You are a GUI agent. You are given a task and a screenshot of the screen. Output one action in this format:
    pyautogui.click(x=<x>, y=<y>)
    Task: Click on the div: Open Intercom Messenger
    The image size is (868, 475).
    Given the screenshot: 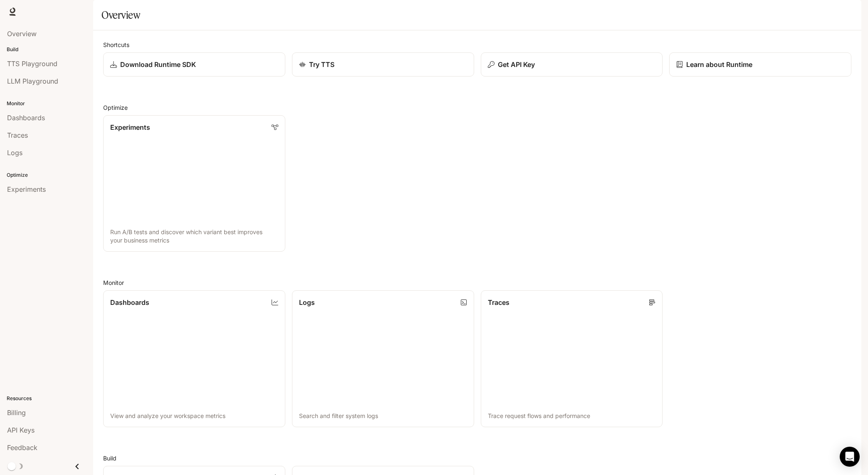 What is the action you would take?
    pyautogui.click(x=849, y=456)
    